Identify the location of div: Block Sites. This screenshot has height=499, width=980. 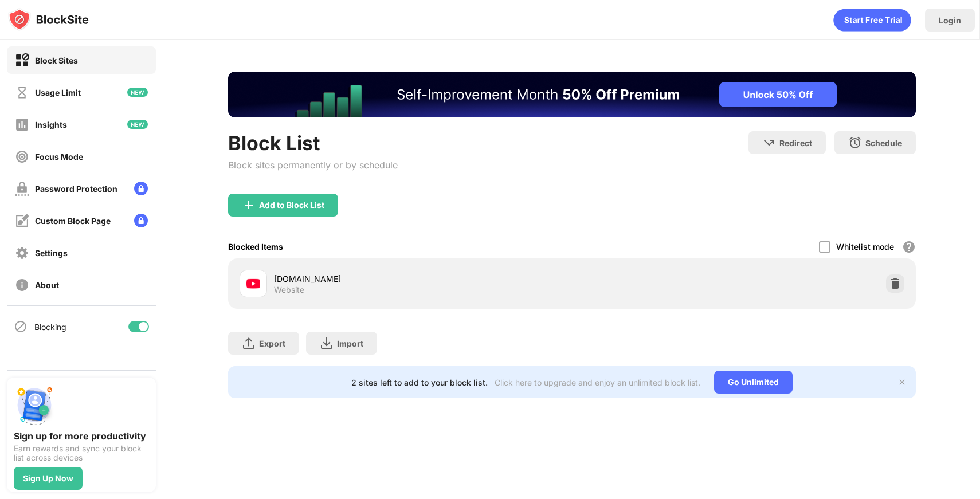
(56, 60).